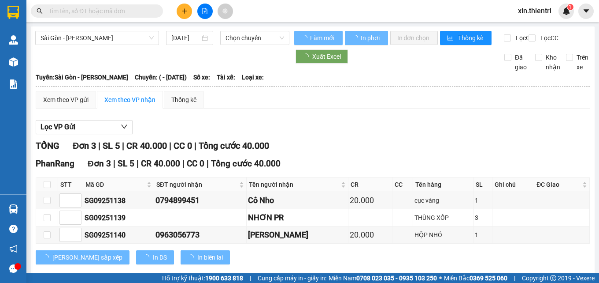 Image resolution: width=599 pixels, height=283 pixels. Describe the element at coordinates (185, 11) in the screenshot. I see `span: plus` at that location.